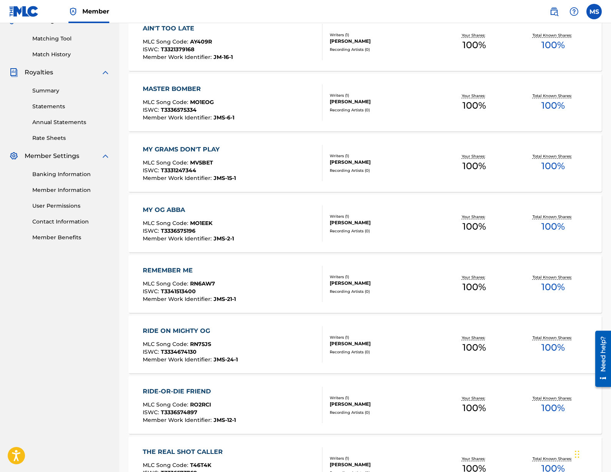 Image resolution: width=611 pixels, height=472 pixels. Describe the element at coordinates (71, 122) in the screenshot. I see `a: Annual Statements` at that location.